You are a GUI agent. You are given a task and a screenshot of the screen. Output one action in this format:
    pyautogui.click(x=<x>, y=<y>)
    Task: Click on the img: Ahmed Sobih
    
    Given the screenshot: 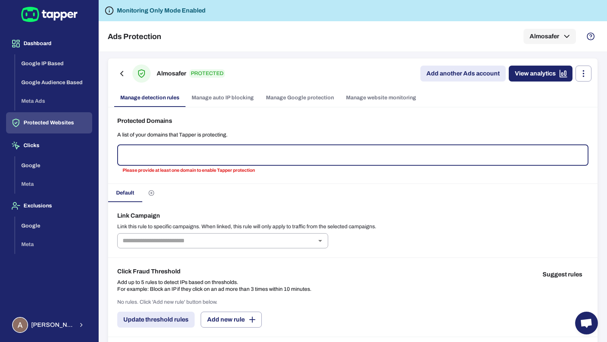 What is the action you would take?
    pyautogui.click(x=20, y=325)
    